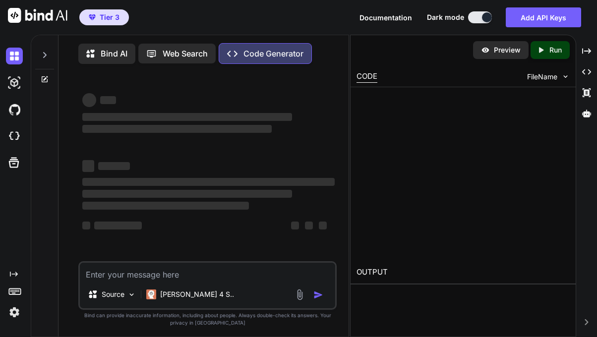  What do you see at coordinates (131, 295) in the screenshot?
I see `img: Pick Models` at bounding box center [131, 295].